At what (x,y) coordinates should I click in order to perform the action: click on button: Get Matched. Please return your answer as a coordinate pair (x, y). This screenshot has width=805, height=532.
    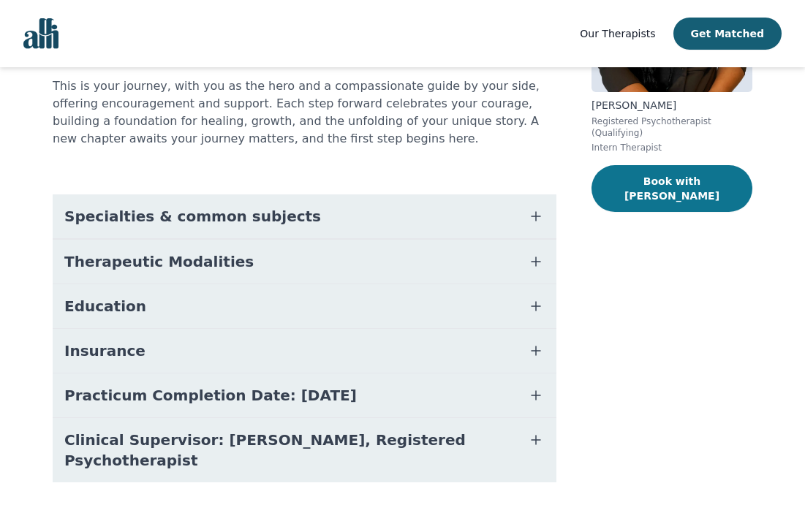
    Looking at the image, I should click on (727, 34).